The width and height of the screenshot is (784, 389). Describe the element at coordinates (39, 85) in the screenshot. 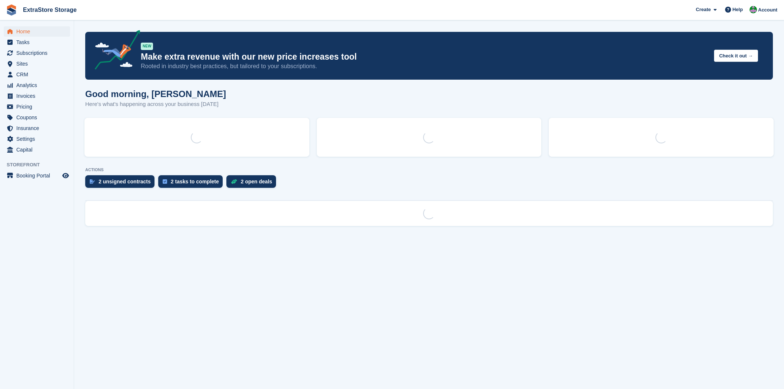

I see `span: Analytics` at that location.